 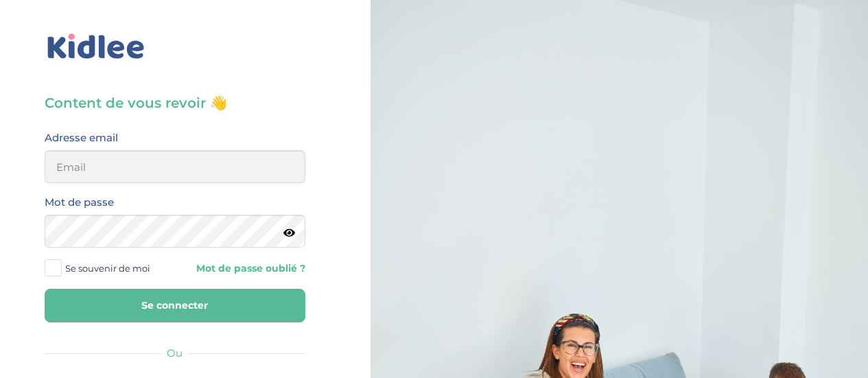 What do you see at coordinates (81, 138) in the screenshot?
I see `label: Adresse email` at bounding box center [81, 138].